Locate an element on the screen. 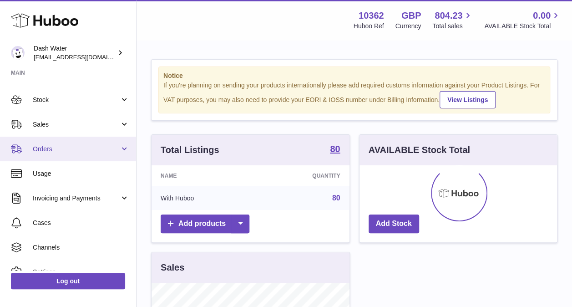  span: Settings is located at coordinates (81, 272).